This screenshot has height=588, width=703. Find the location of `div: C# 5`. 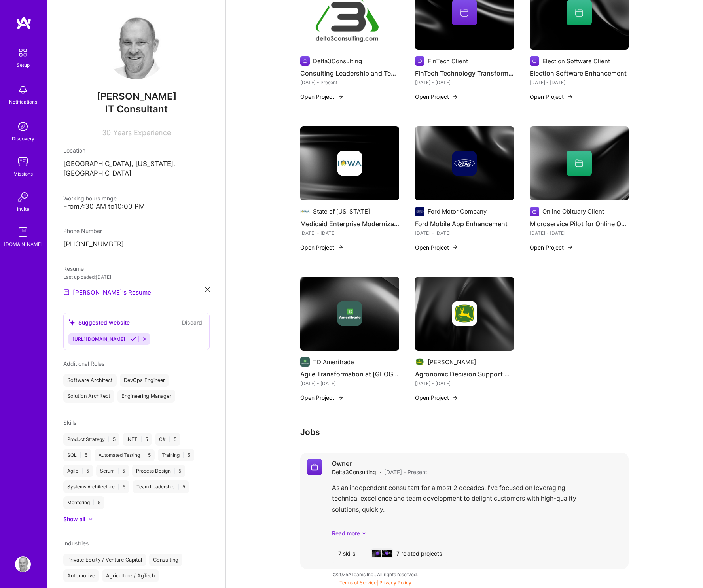

div: C# 5 is located at coordinates (167, 440).